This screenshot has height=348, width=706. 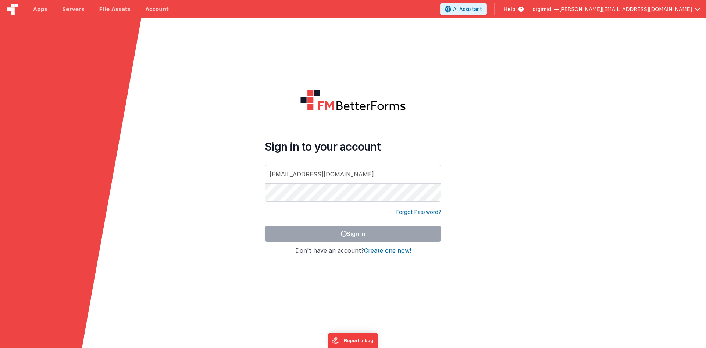 I want to click on span: digimidi —, so click(x=546, y=9).